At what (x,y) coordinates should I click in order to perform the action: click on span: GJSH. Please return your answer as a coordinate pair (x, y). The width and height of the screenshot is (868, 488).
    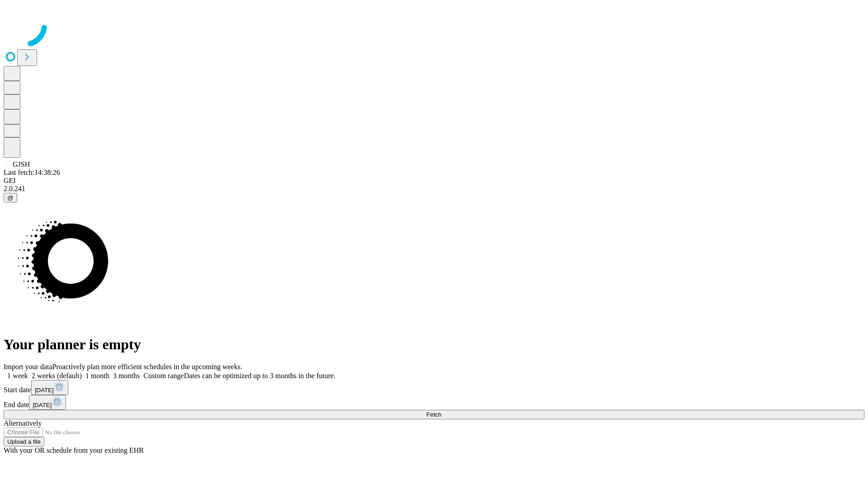
    Looking at the image, I should click on (22, 164).